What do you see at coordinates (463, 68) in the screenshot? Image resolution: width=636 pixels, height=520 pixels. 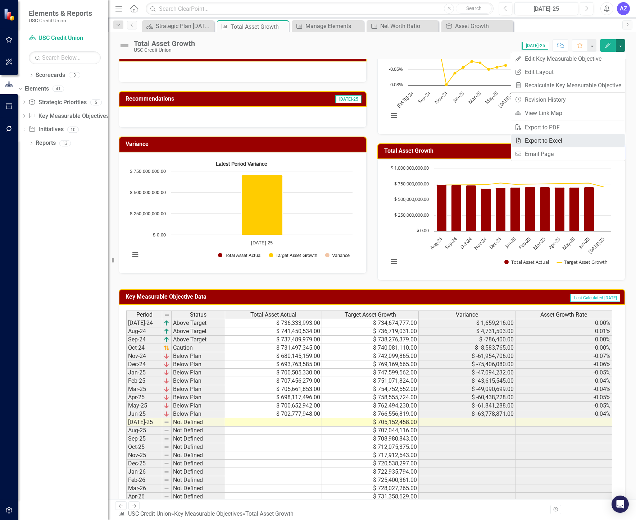 I see `path: Jan-25, -0.04650962. Asset Growth Rate.` at bounding box center [463, 68].